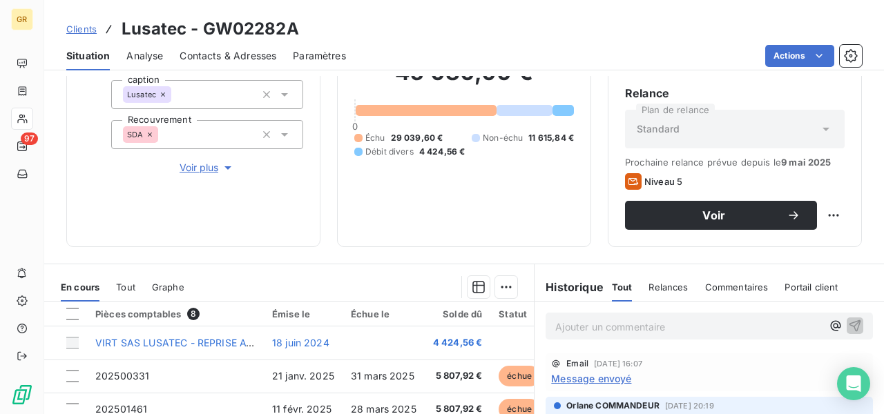  I want to click on a: Clients, so click(82, 29).